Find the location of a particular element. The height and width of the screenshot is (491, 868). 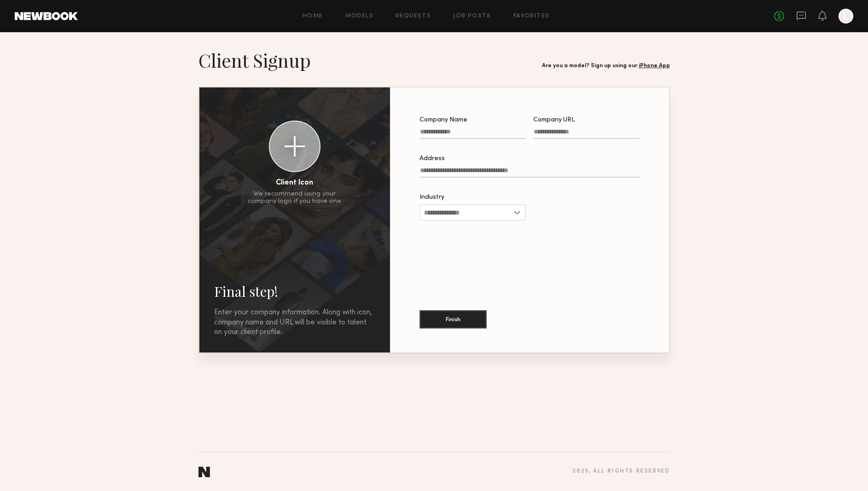

a: iPhone App is located at coordinates (654, 66).